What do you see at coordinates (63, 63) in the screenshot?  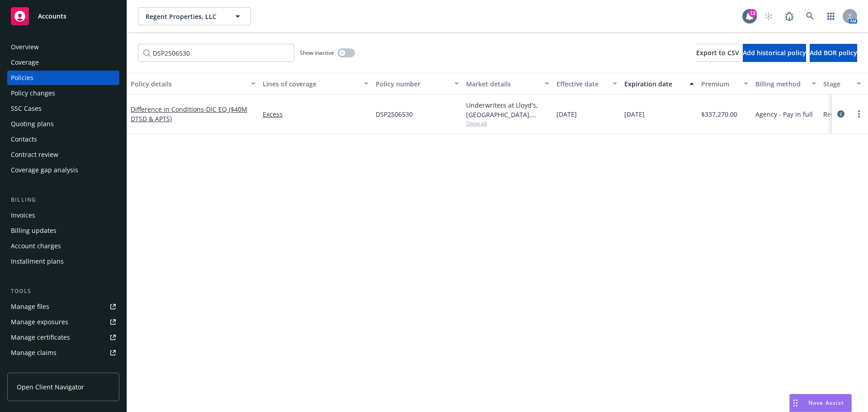 I see `a: Coverage` at bounding box center [63, 63].